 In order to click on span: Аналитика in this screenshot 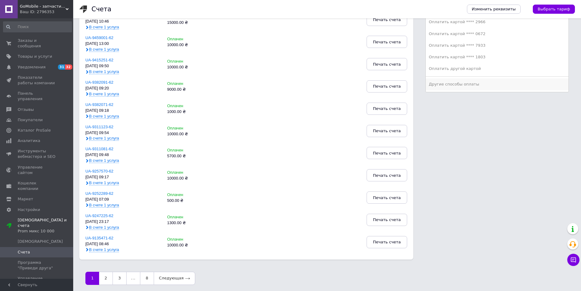, I will do `click(29, 141)`.